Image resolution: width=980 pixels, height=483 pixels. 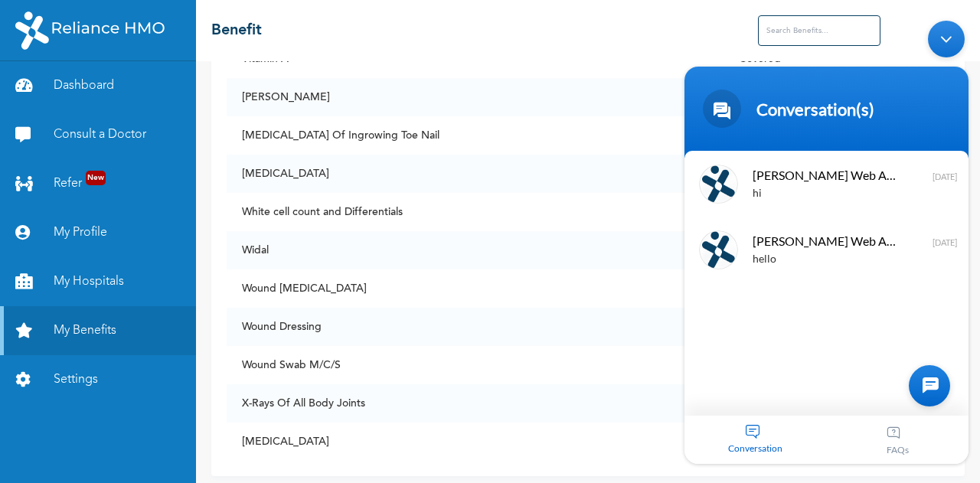 What do you see at coordinates (221, 426) in the screenshot?
I see `div: FAQs` at bounding box center [221, 426].